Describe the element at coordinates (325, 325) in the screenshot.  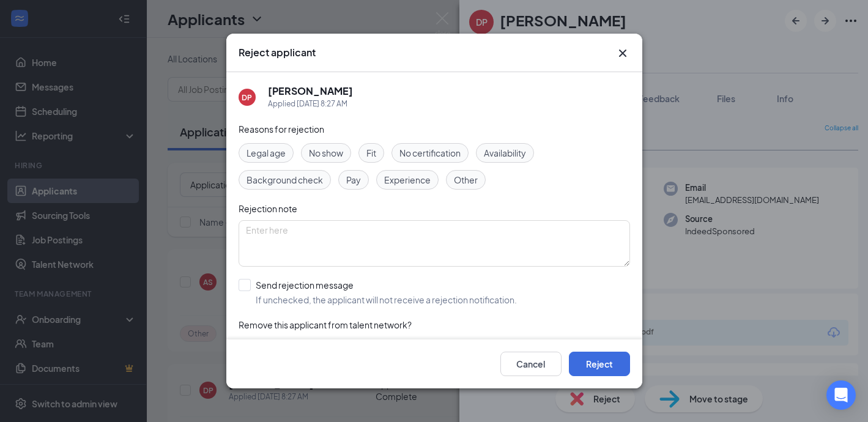
I see `span: Remove this applicant from talent network?` at that location.